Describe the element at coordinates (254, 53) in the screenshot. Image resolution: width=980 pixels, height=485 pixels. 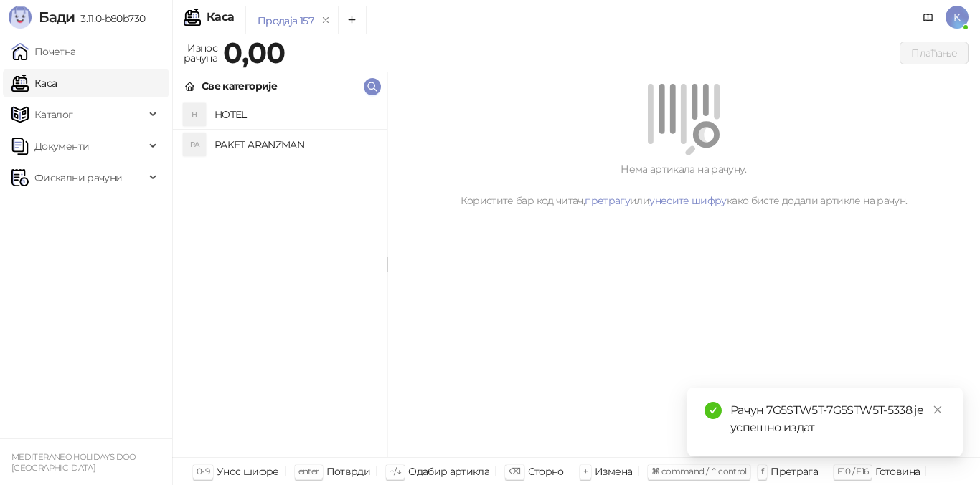
I see `strong: 0,00` at that location.